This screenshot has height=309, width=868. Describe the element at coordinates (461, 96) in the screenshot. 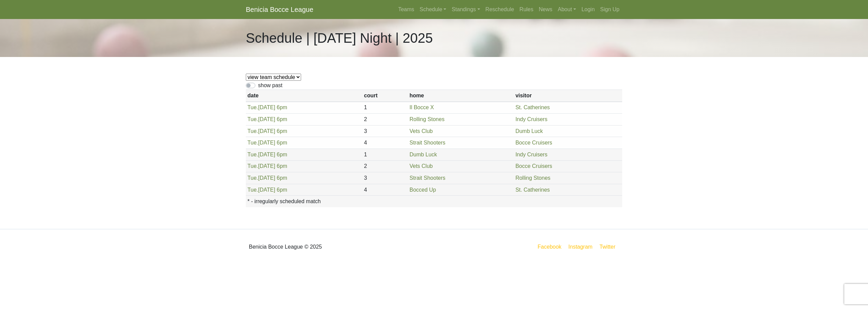

I see `th: home` at that location.